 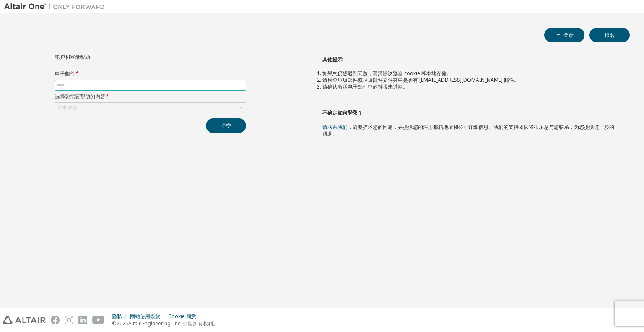 What do you see at coordinates (342, 113) in the screenshot?
I see `font: 不确定如何登录？` at bounding box center [342, 113].